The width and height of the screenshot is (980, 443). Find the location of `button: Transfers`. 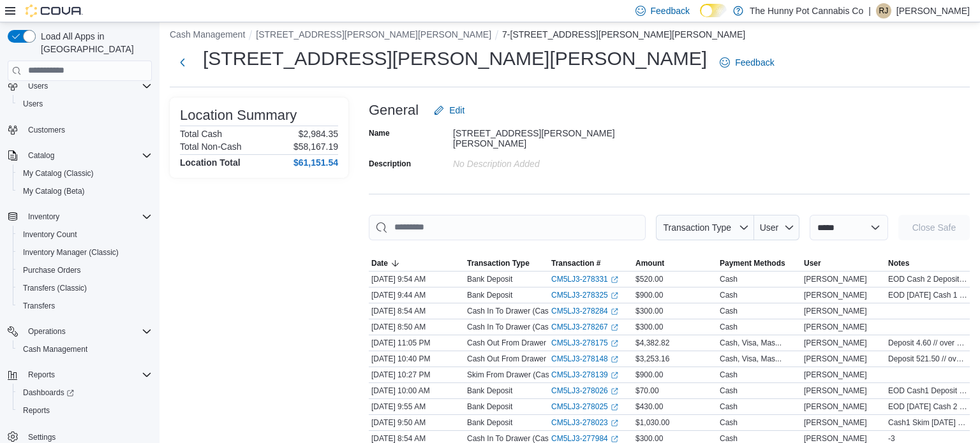

button: Transfers is located at coordinates (85, 306).